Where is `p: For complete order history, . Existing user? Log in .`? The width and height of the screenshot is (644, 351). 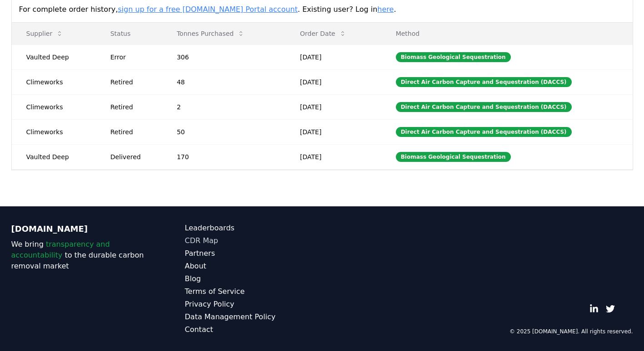 p: For complete order history, . Existing user? Log in . is located at coordinates (322, 10).